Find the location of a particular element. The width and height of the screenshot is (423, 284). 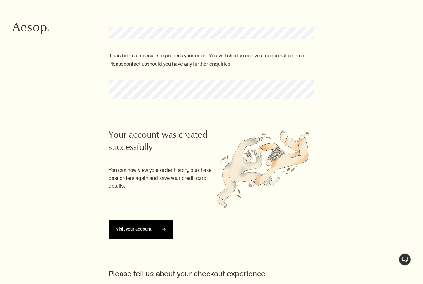

img: Decorative image is located at coordinates (263, 169).